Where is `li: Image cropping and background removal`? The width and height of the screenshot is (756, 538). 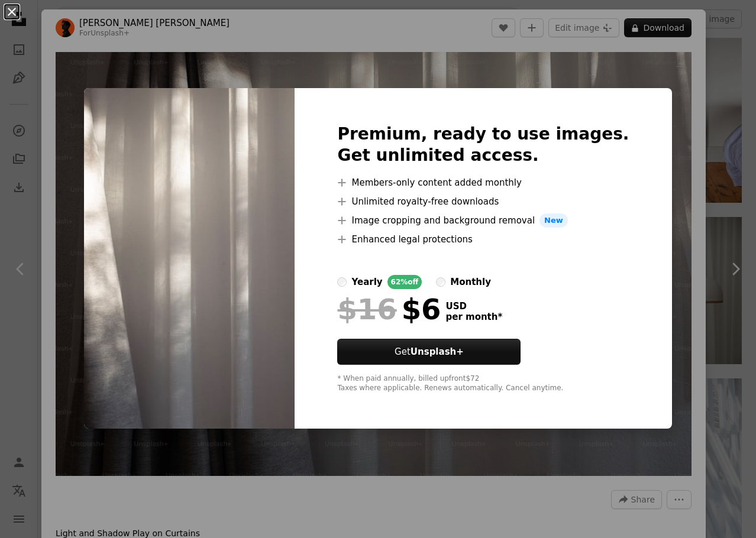
li: Image cropping and background removal is located at coordinates (483, 221).